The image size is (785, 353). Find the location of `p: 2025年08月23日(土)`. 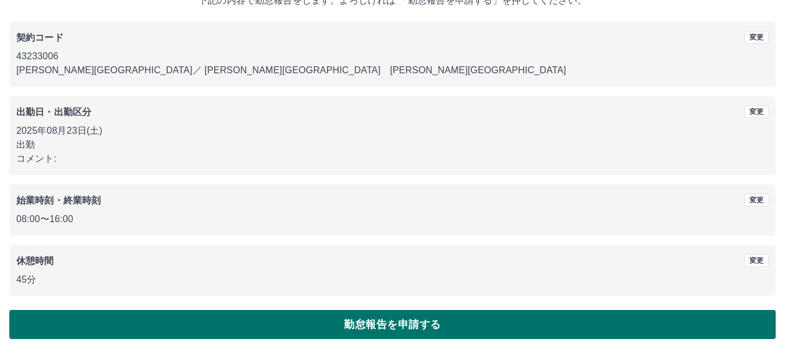

p: 2025年08月23日(土) is located at coordinates (392, 131).